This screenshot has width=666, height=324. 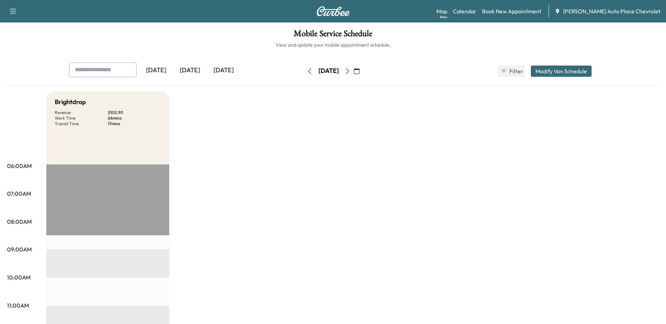 What do you see at coordinates (19, 194) in the screenshot?
I see `p: 07:00AM` at bounding box center [19, 194].